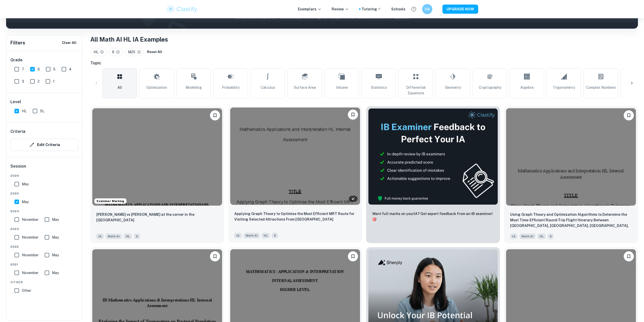  What do you see at coordinates (571, 175) in the screenshot?
I see `a: BookmarkUsing Graph Theory and Optimization Algorithms to Determine the Most Time-Efficient Round...` at bounding box center [571, 175].